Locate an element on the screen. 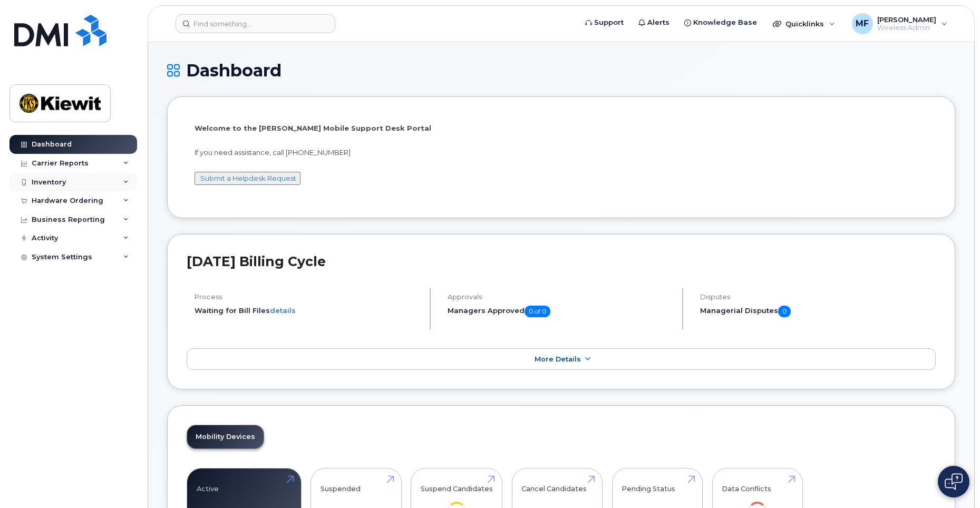  h5: Managerial Disputes is located at coordinates (818, 311).